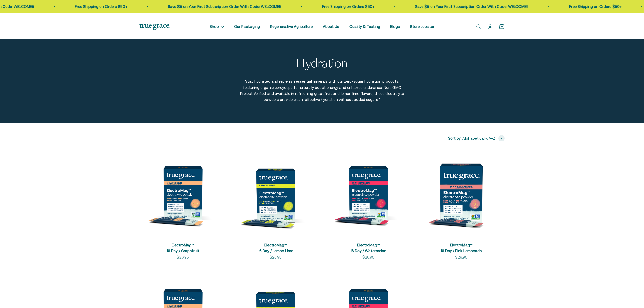 The height and width of the screenshot is (308, 644). What do you see at coordinates (331, 27) in the screenshot?
I see `a: About Us` at bounding box center [331, 27].